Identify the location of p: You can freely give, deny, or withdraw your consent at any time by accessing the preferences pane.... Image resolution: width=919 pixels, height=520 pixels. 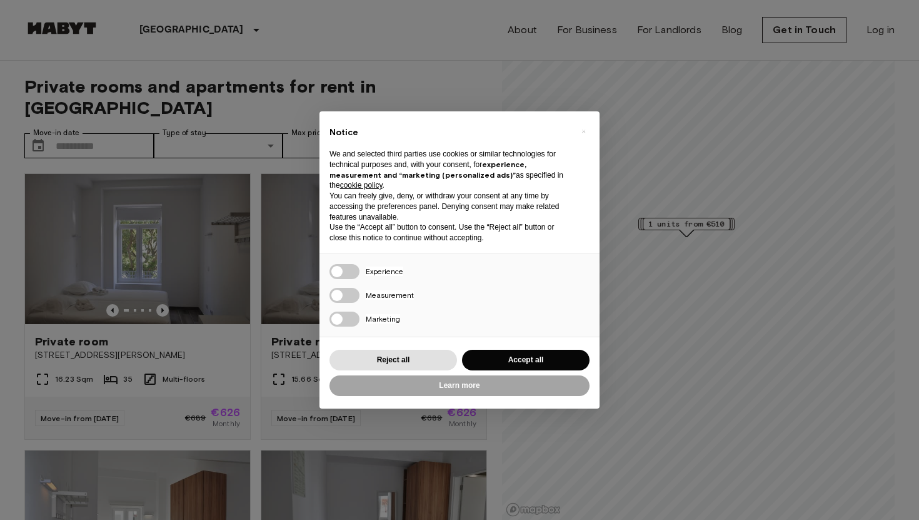
(450, 206).